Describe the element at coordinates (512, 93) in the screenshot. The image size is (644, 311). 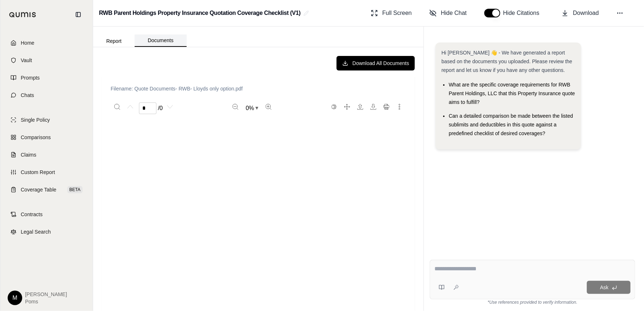
I see `span: What are the specific coverage requirements for RWB Parent Holdings, LLC that this Property Insur...` at that location.